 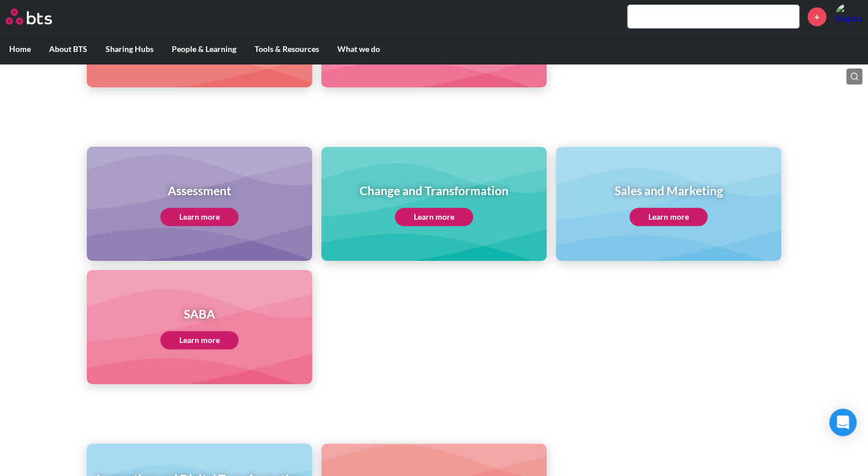 I want to click on img: Stephanie Reynolds, so click(x=849, y=16).